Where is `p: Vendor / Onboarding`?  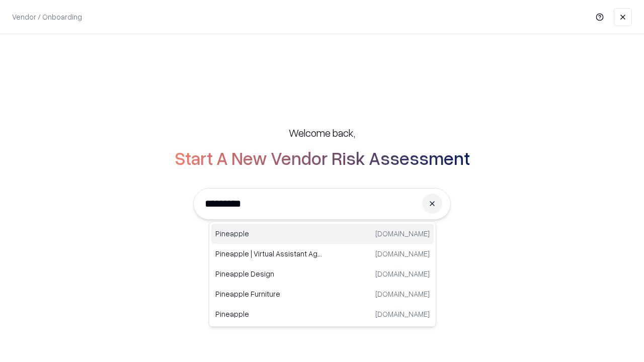
p: Vendor / Onboarding is located at coordinates (47, 17).